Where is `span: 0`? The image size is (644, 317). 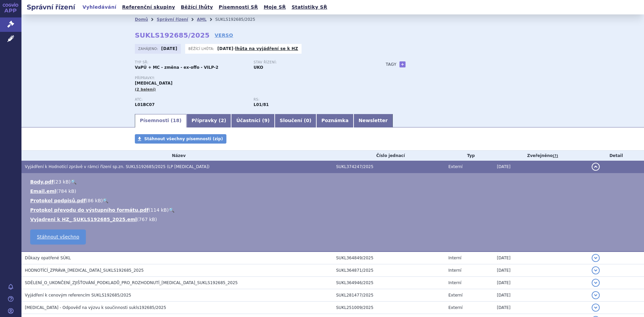 span: 0 is located at coordinates (307, 120).